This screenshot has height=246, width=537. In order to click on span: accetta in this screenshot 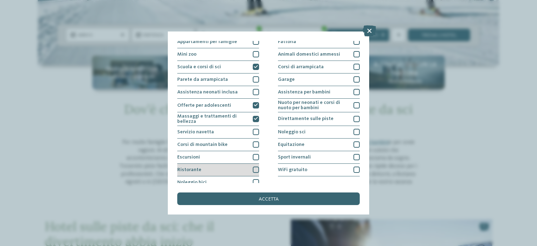, I will do `click(269, 199)`.